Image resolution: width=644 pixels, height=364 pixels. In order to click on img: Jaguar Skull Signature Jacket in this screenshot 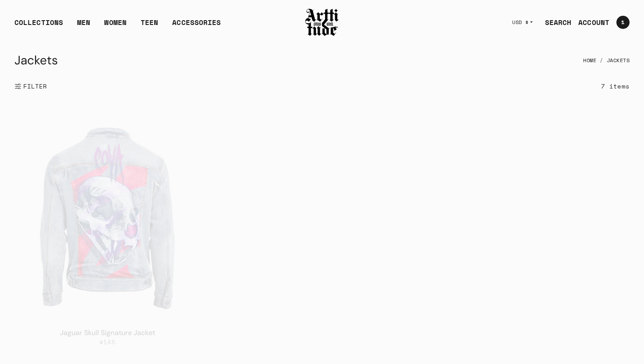, I will do `click(107, 214)`.